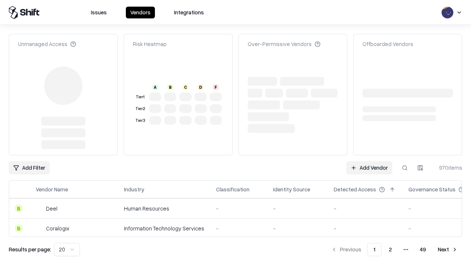 This screenshot has height=265, width=471. What do you see at coordinates (99, 13) in the screenshot?
I see `button: Issues` at bounding box center [99, 13].